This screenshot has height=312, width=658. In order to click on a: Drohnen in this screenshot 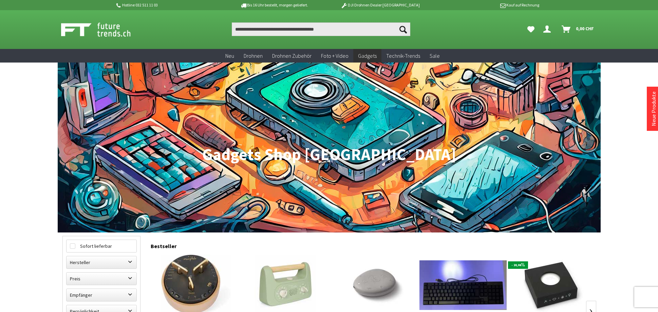, I will do `click(253, 56)`.